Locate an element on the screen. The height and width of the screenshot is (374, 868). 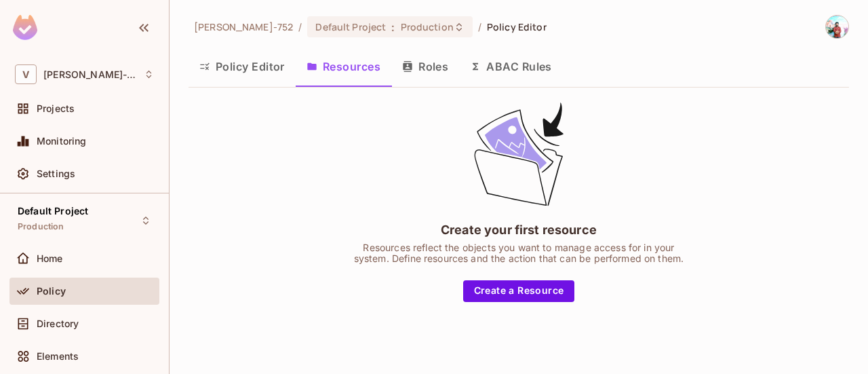
button: ABAC Rules is located at coordinates (510, 66).